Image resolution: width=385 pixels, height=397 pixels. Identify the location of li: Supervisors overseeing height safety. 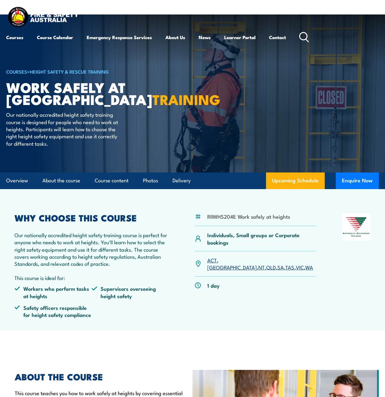
(130, 292).